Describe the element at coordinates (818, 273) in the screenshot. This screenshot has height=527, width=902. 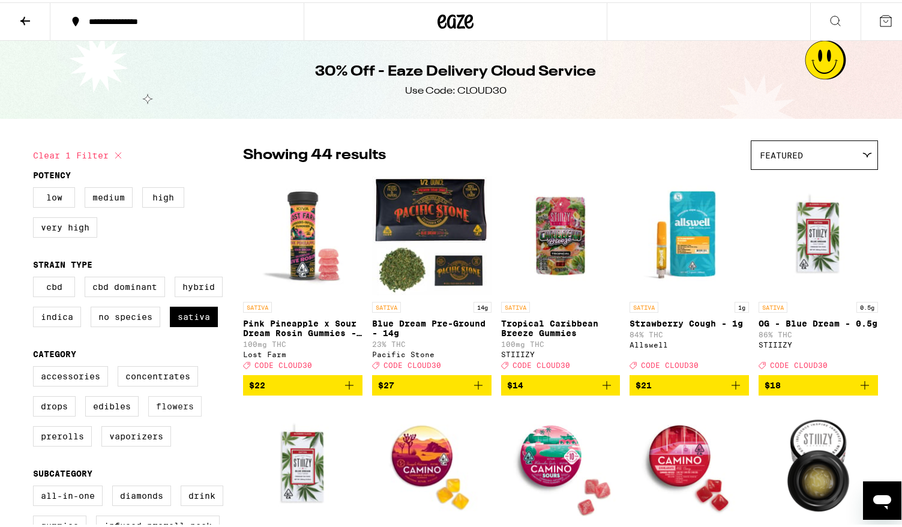
I see `a: Open page for OG - Blue Dream - 0.5g from STIIIZY` at that location.